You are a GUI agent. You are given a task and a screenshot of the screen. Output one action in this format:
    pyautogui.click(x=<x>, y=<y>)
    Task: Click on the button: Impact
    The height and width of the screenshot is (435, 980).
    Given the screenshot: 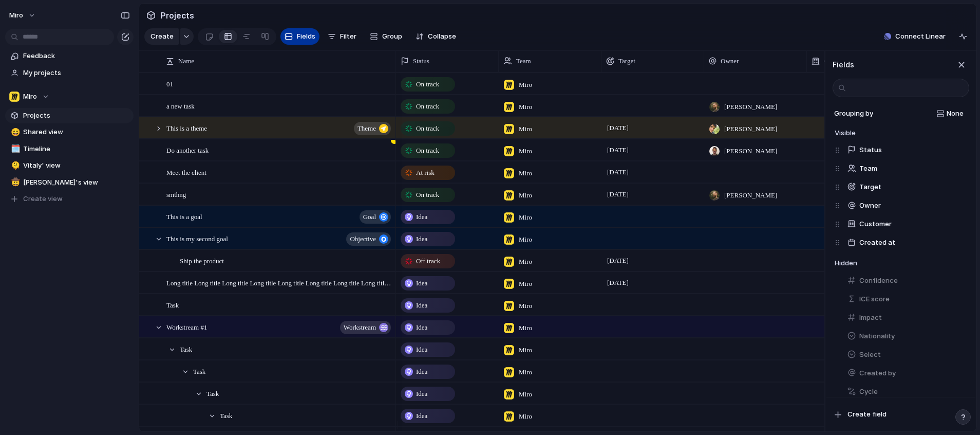 What is the action you would take?
    pyautogui.click(x=906, y=317)
    